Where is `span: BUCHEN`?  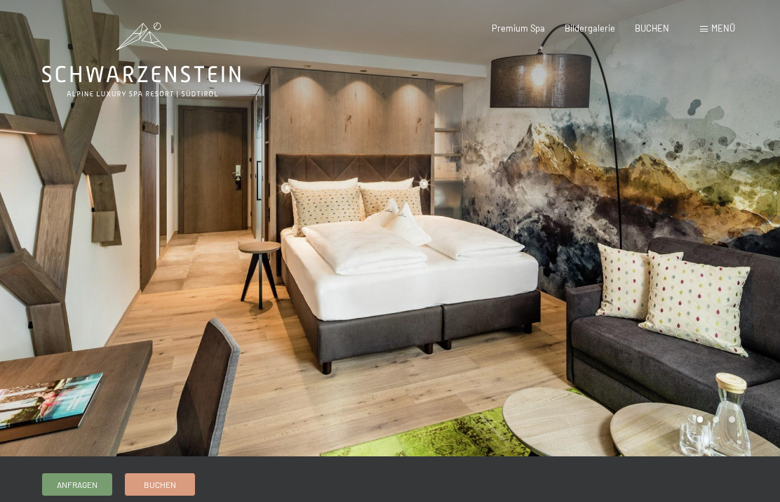 span: BUCHEN is located at coordinates (652, 28).